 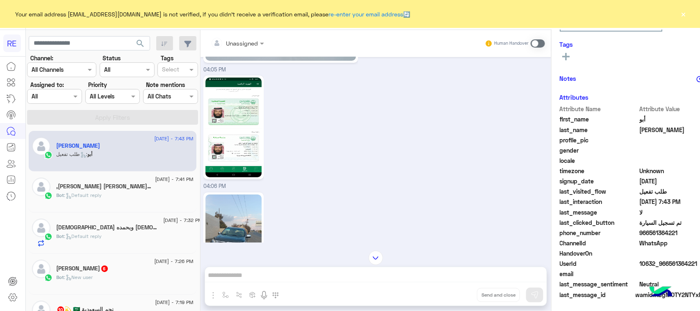 What do you see at coordinates (599, 160) in the screenshot?
I see `span: locale` at bounding box center [599, 160].